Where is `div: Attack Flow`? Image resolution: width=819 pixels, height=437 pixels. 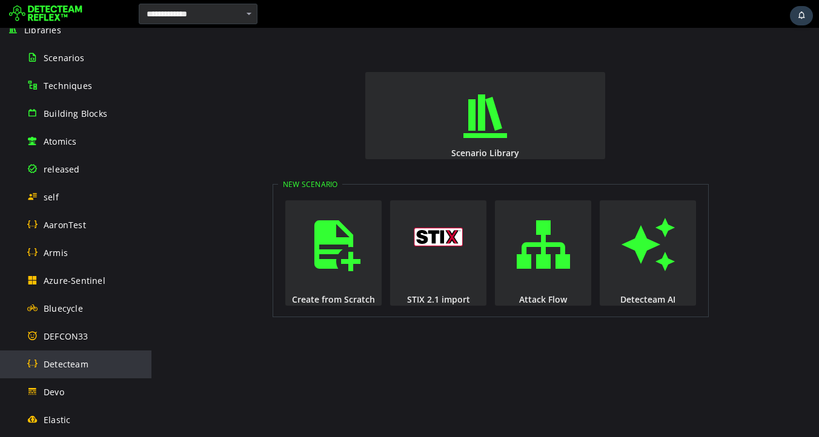 div: Attack Flow is located at coordinates (391, 271).